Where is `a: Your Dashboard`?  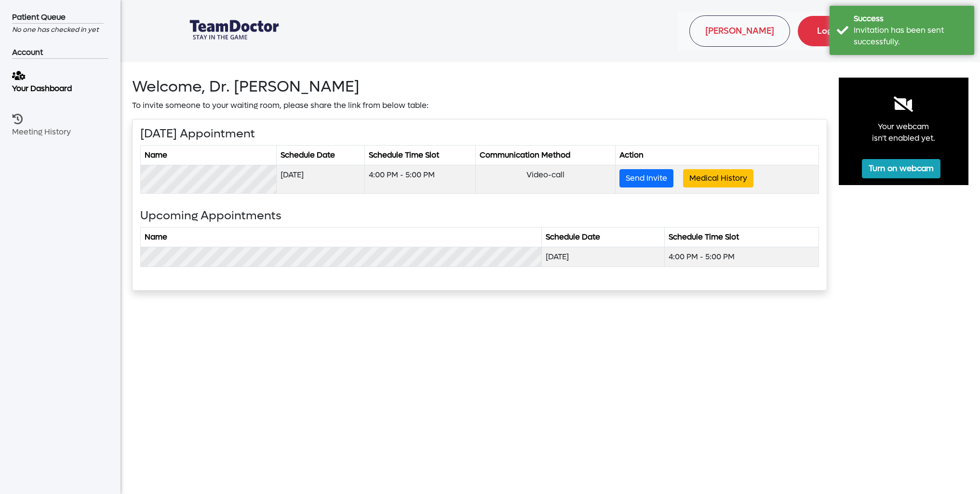 a: Your Dashboard is located at coordinates (61, 77).